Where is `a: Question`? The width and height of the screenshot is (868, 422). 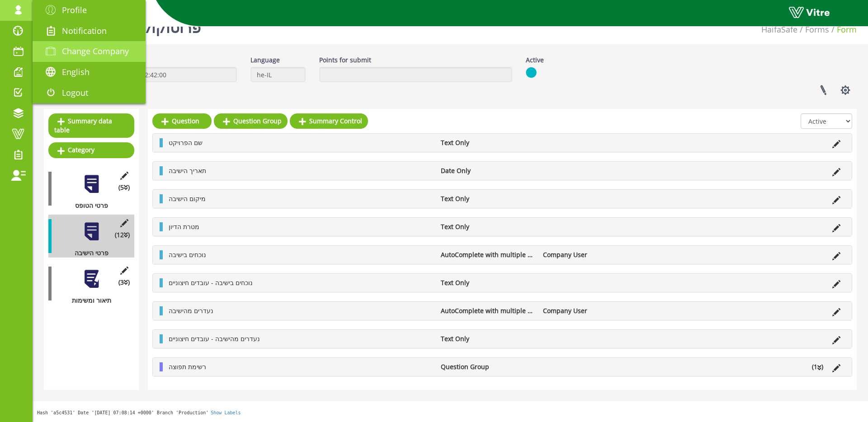
a: Question is located at coordinates (182, 121).